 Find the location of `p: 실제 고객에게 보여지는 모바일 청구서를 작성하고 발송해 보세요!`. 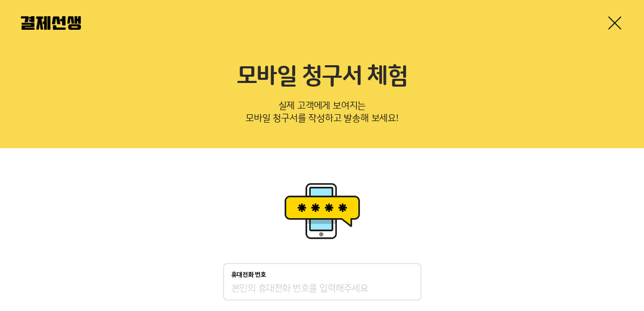

p: 실제 고객에게 보여지는 모바일 청구서를 작성하고 발송해 보세요! is located at coordinates (322, 115).